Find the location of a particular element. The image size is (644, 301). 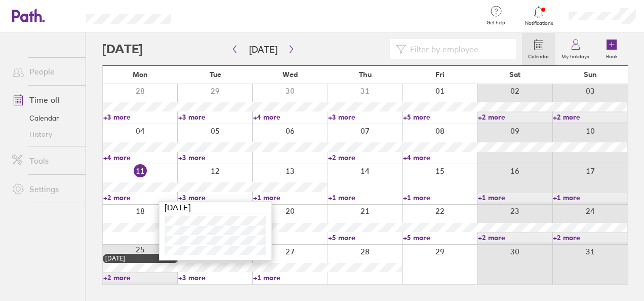

label: Book is located at coordinates (611, 55).